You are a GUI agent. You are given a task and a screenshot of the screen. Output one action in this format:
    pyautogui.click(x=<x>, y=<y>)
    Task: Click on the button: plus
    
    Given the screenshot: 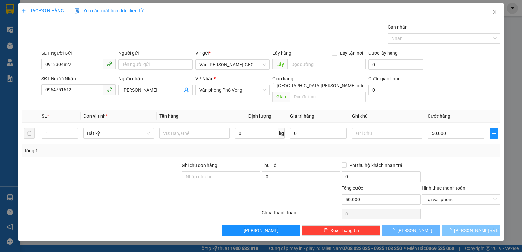 What is the action you would take?
    pyautogui.click(x=493, y=133)
    